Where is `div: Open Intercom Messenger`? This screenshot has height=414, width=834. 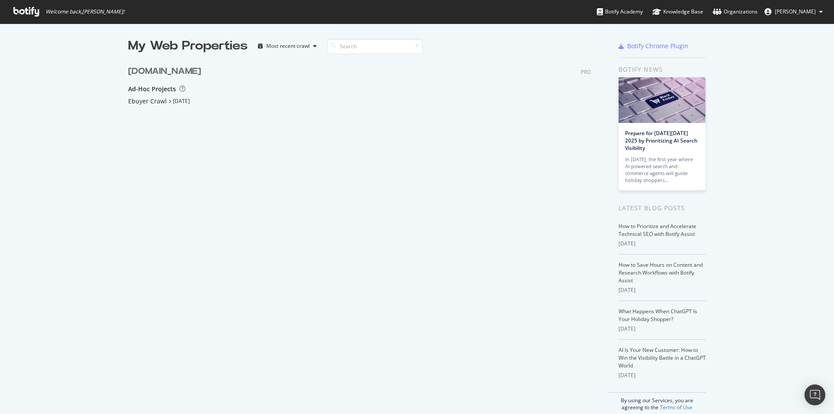
div: Open Intercom Messenger is located at coordinates (815, 395).